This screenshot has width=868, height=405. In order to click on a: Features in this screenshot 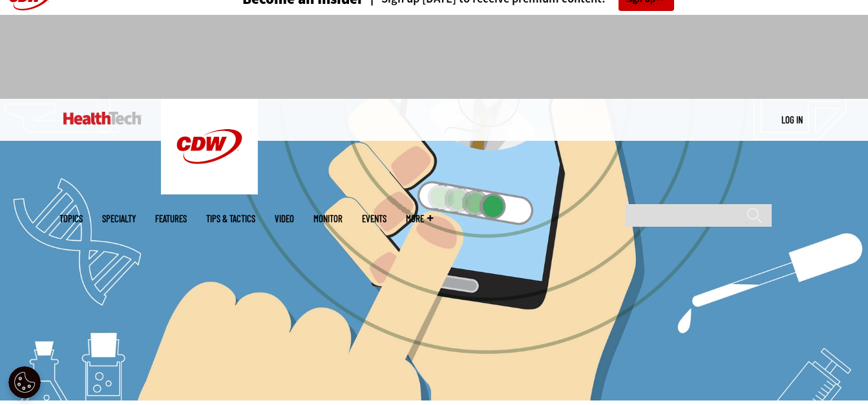, I will do `click(171, 218)`.